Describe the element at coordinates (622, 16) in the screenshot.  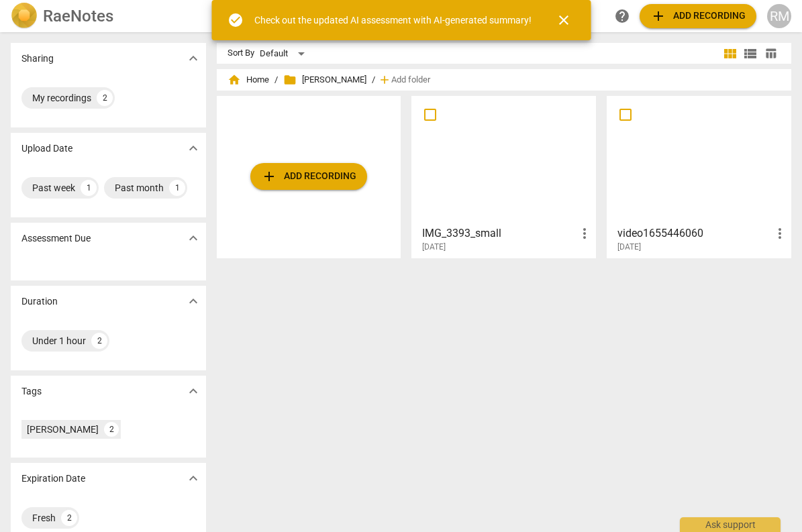
I see `a: Help` at that location.